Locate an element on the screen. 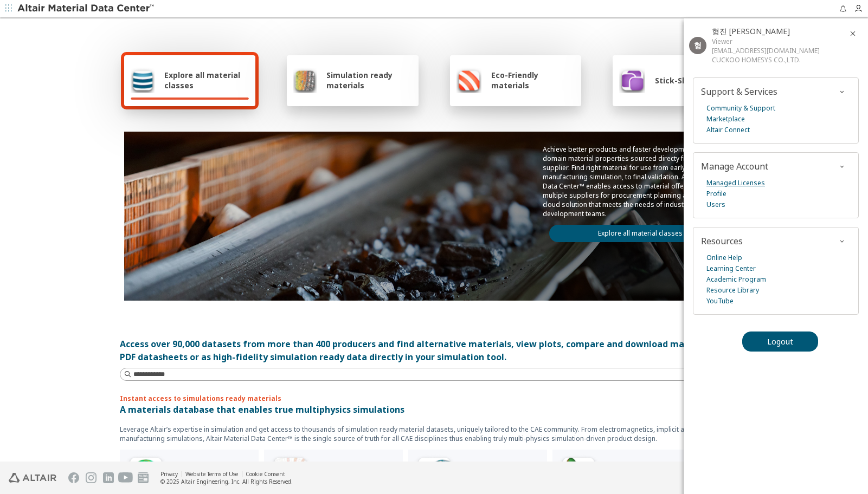 This screenshot has height=494, width=868. a: Resource Library is located at coordinates (733, 290).